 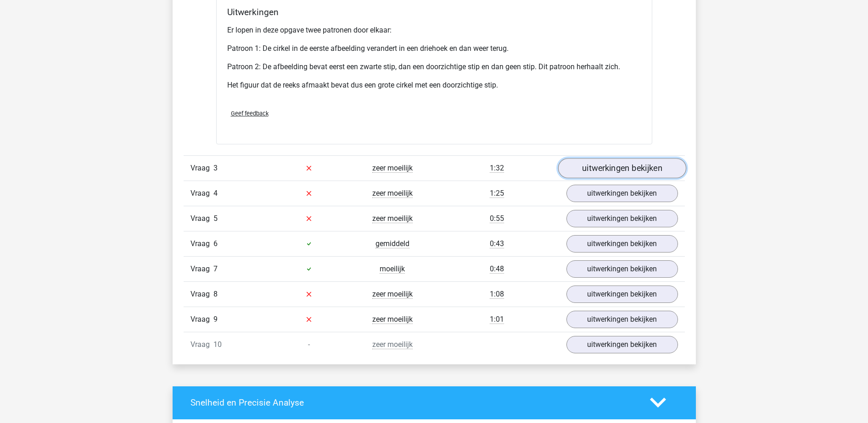 What do you see at coordinates (434, 31) in the screenshot?
I see `p: Er lopen in deze opgave twee patronen door elkaar:` at bounding box center [434, 31].